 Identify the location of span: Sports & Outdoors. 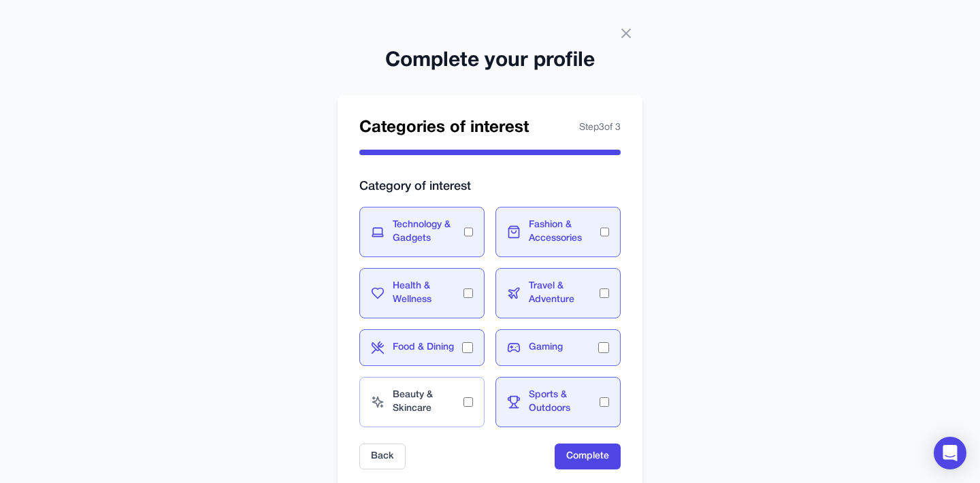
(564, 402).